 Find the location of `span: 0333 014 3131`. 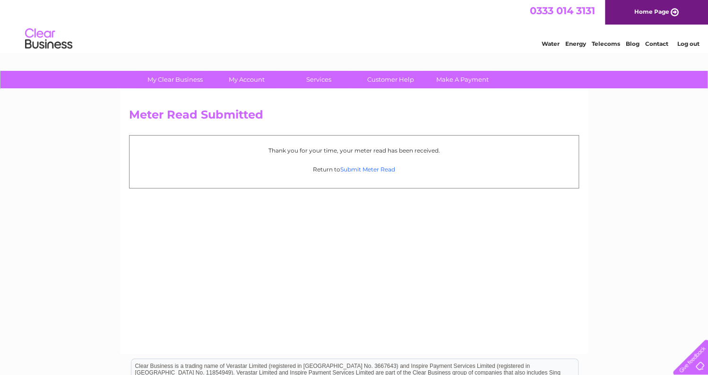

span: 0333 014 3131 is located at coordinates (562, 10).